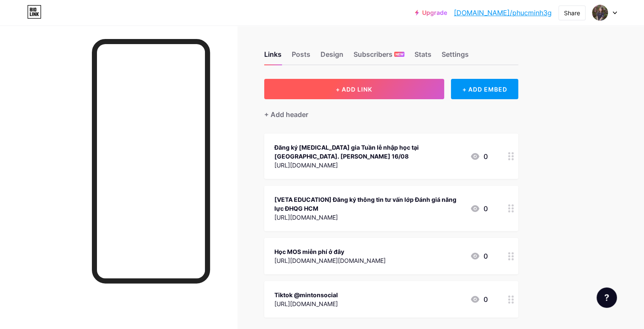 Image resolution: width=644 pixels, height=329 pixels. I want to click on img: Phuc Minh Cao, so click(600, 13).